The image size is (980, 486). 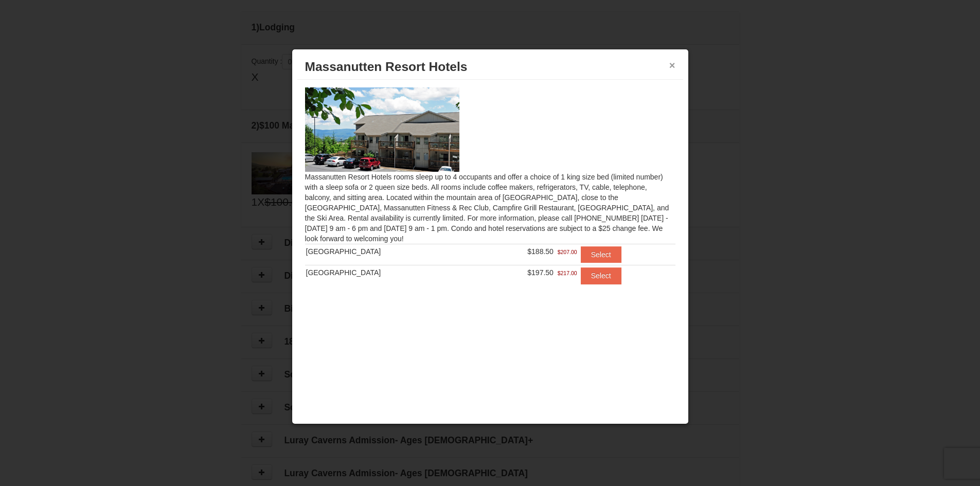 I want to click on span: $207.00, so click(x=568, y=252).